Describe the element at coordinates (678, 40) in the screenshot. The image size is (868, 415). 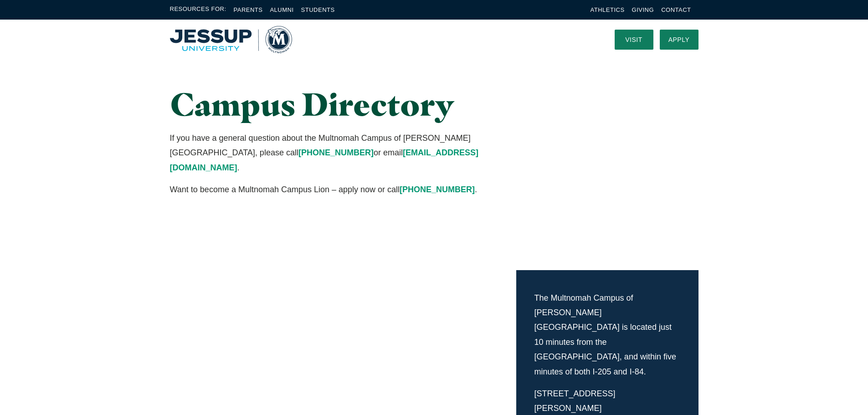
I see `a: Apply` at that location.